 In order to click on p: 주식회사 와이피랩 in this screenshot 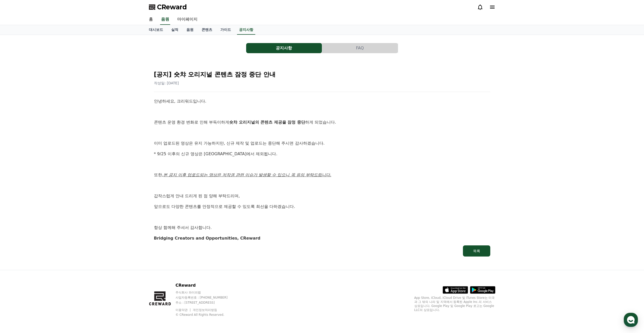, I will do `click(206, 292)`.